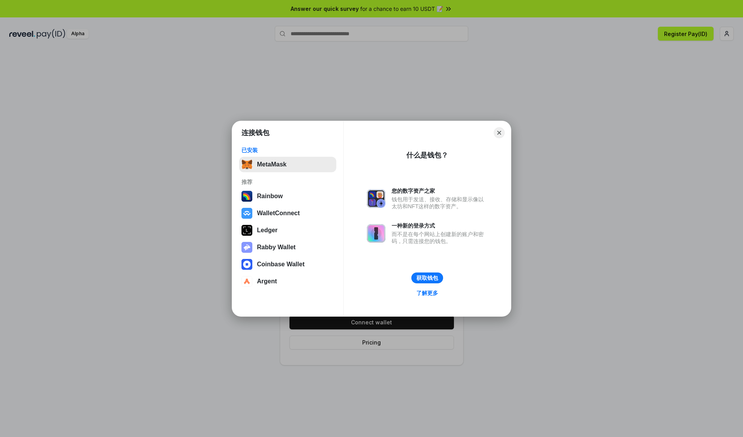 The height and width of the screenshot is (437, 743). Describe the element at coordinates (287, 182) in the screenshot. I see `div: 推荐` at that location.